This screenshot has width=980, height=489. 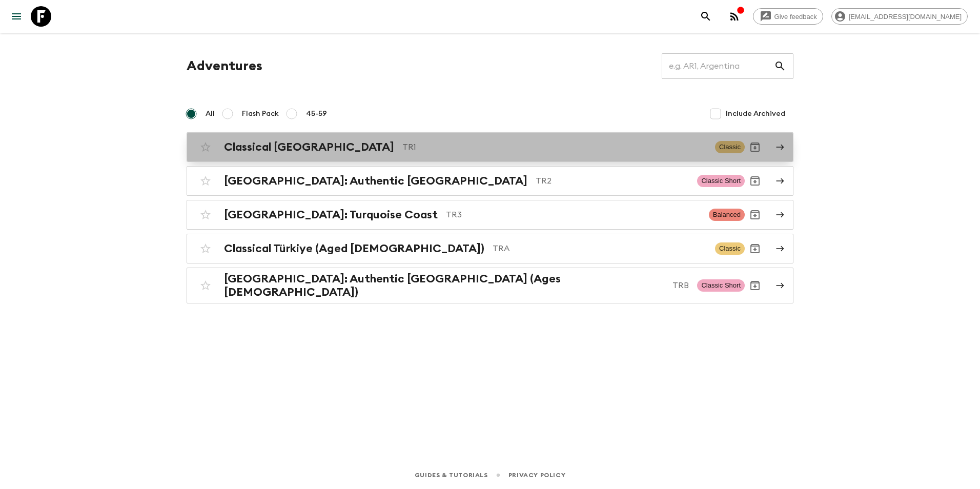 What do you see at coordinates (210, 114) in the screenshot?
I see `span: All` at bounding box center [210, 114].